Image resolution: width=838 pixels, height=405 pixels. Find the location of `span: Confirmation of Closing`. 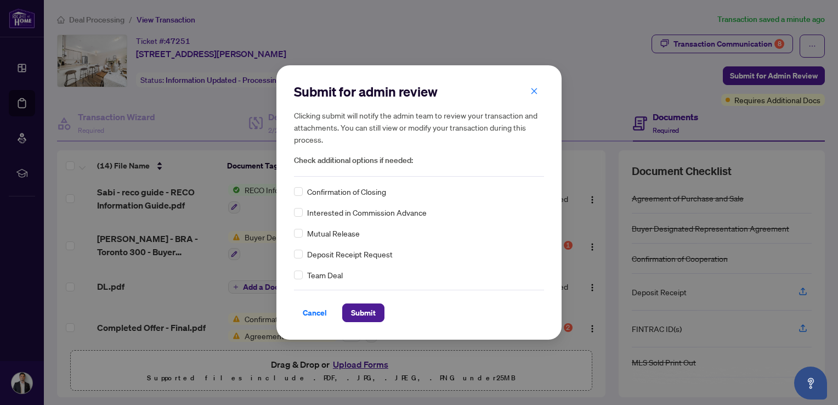

span: Confirmation of Closing is located at coordinates (346, 191).